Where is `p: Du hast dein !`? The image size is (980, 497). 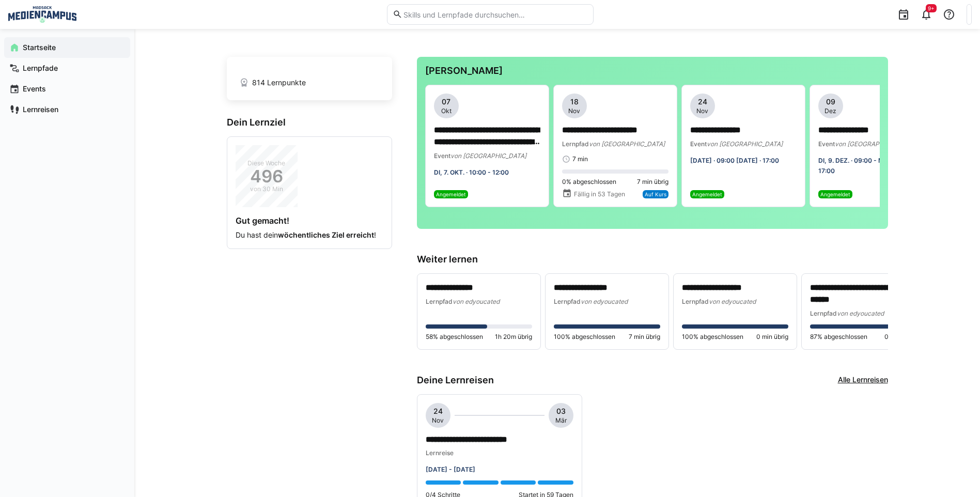 p: Du hast dein ! is located at coordinates (309, 235).